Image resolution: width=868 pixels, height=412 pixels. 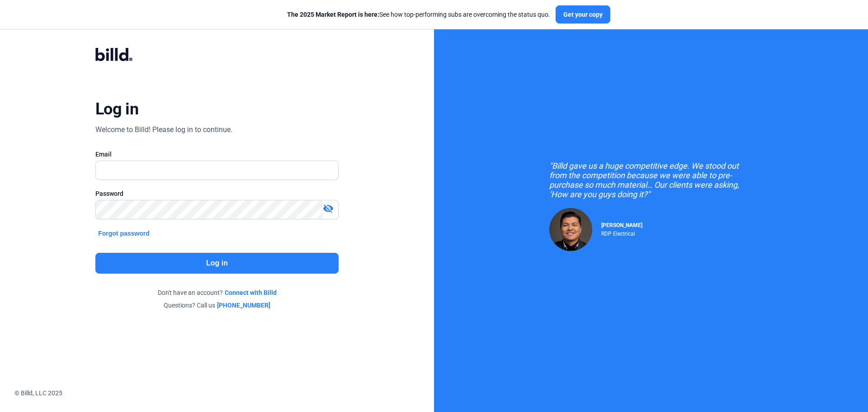 What do you see at coordinates (164, 130) in the screenshot?
I see `div: Welcome to Billd! Please log in to continue.` at bounding box center [164, 130].